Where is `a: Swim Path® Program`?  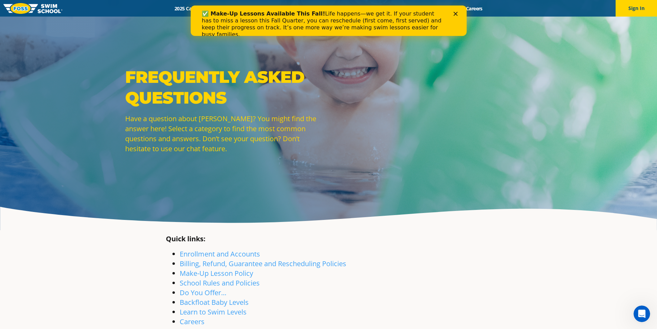
a: Swim Path® Program is located at coordinates (271, 8).